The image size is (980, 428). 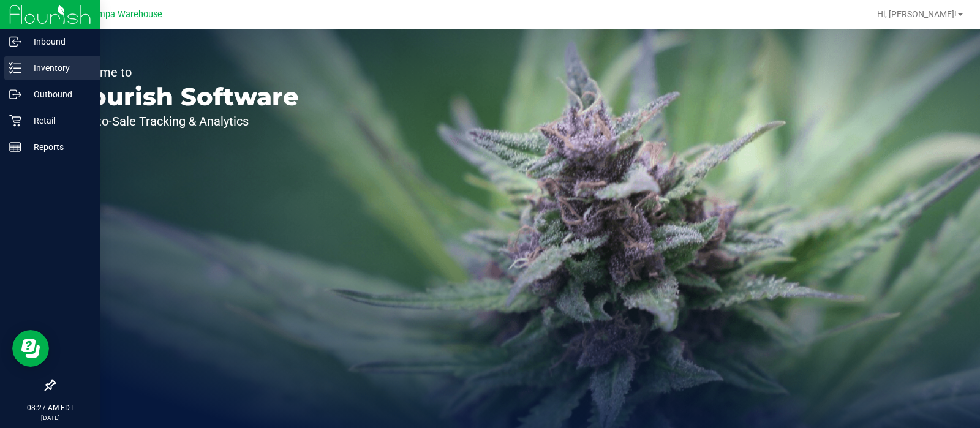 What do you see at coordinates (182, 97) in the screenshot?
I see `p: Flourish Software` at bounding box center [182, 97].